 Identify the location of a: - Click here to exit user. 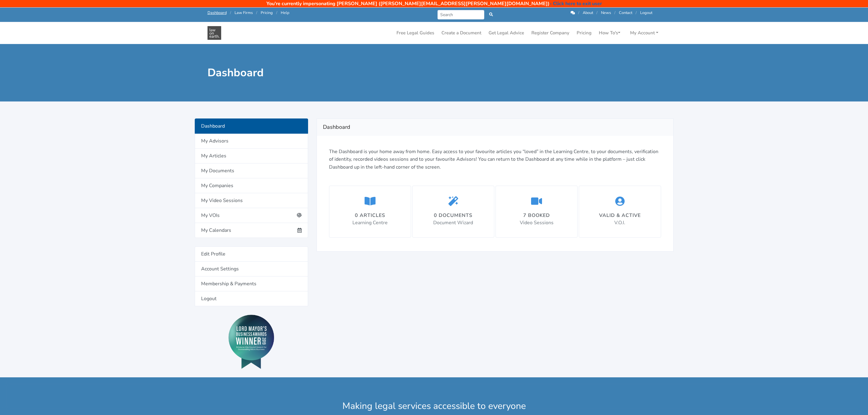
(576, 3).